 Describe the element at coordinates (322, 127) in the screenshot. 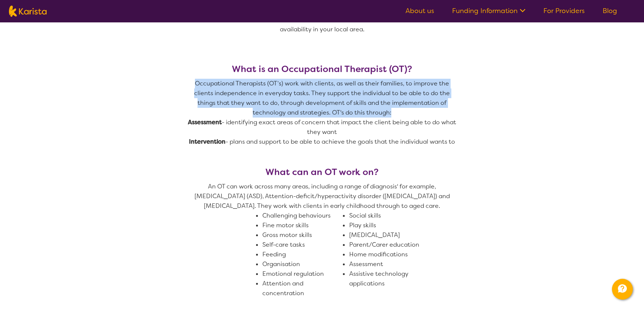

I see `p: - identifying exact areas of concern that impact the client being able to do what they want` at that location.